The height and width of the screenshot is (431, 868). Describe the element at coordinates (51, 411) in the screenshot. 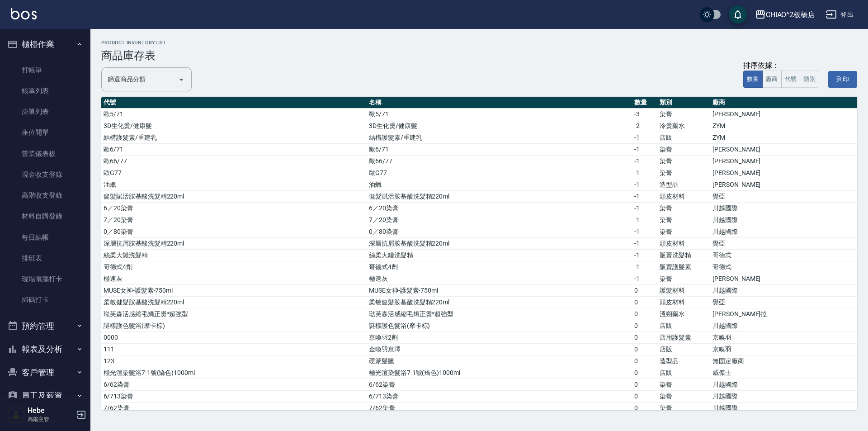

I see `h5: Hebe` at that location.